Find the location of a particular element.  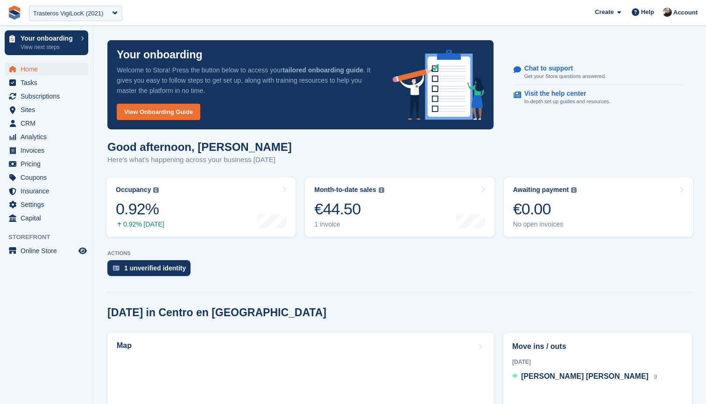

span: Home is located at coordinates (49, 69).